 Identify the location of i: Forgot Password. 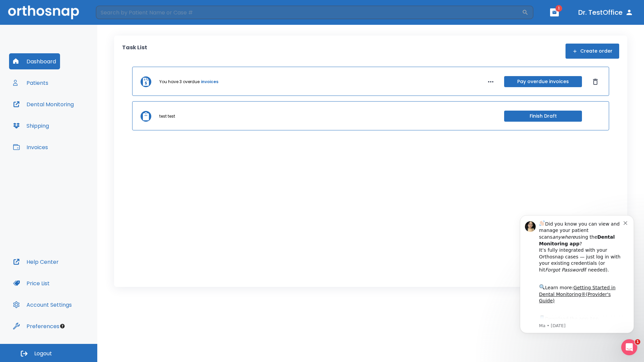
(54, 63).